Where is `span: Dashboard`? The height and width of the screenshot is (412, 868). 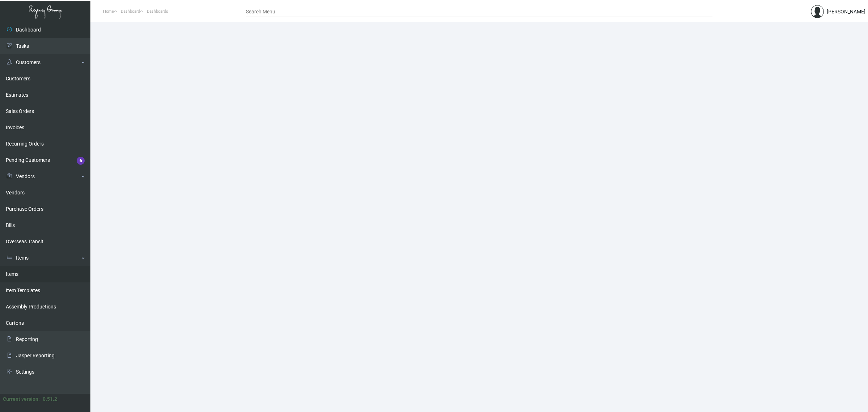
span: Dashboard is located at coordinates (130, 11).